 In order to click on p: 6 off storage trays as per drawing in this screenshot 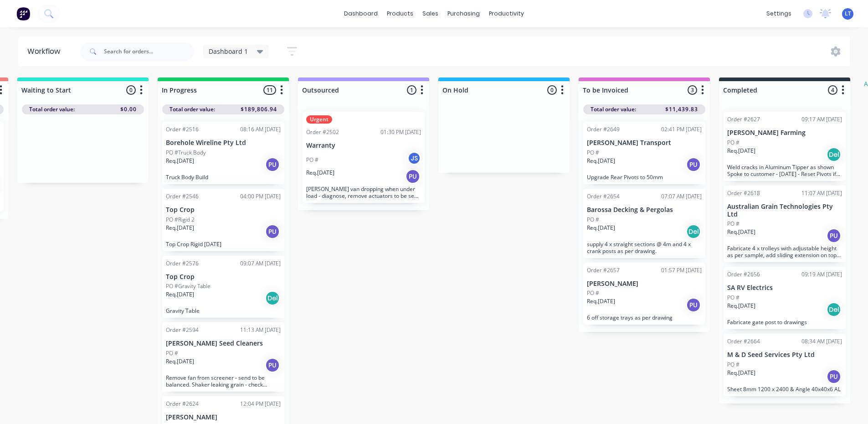, I will do `click(644, 318)`.